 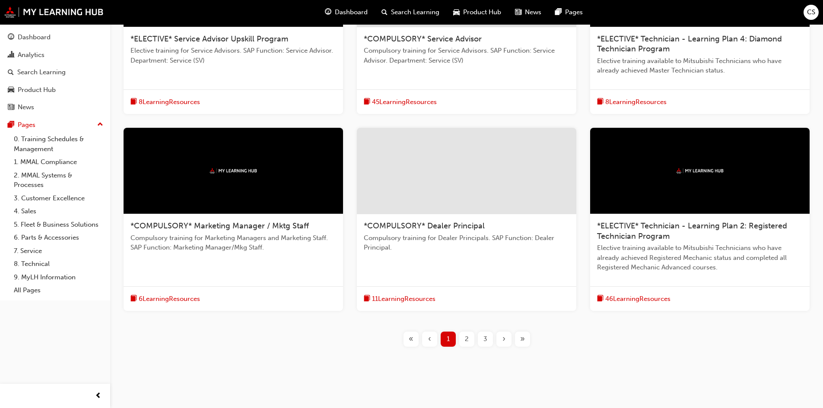 What do you see at coordinates (209, 39) in the screenshot?
I see `span: *ELECTIVE* Service Advisor Upskill Program` at bounding box center [209, 39].